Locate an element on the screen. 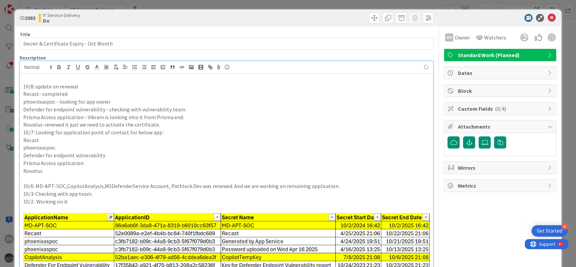 The height and width of the screenshot is (267, 576). div: DS is located at coordinates (449, 37).